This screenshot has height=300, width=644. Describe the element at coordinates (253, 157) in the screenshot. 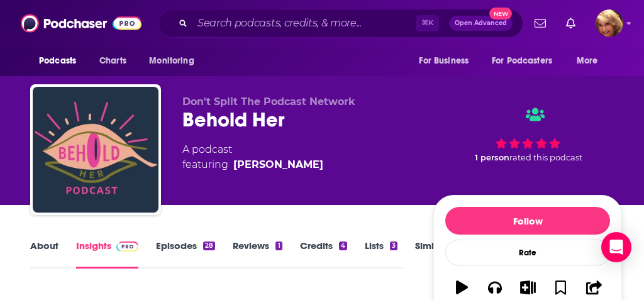

I see `div: A podcast` at that location.